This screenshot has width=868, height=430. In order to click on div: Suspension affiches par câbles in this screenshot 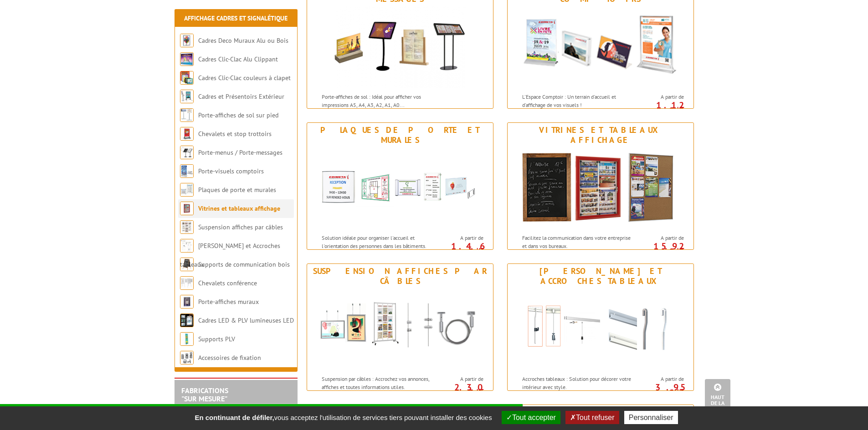, I will do `click(400, 276)`.